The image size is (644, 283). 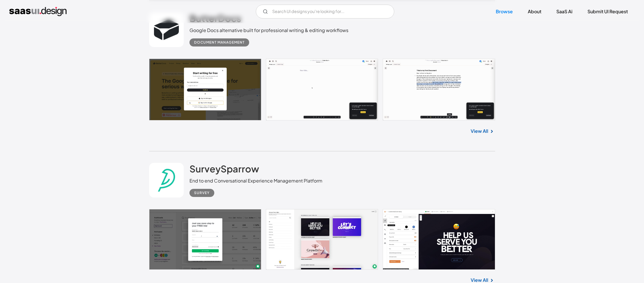 What do you see at coordinates (224, 169) in the screenshot?
I see `h2: SurveySparrow` at bounding box center [224, 169].